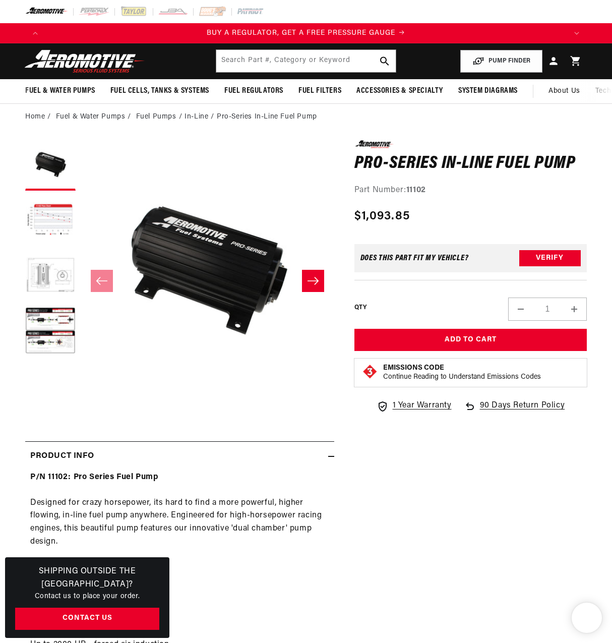  Describe the element at coordinates (306, 117) in the screenshot. I see `nav: breadcrumbs` at that location.